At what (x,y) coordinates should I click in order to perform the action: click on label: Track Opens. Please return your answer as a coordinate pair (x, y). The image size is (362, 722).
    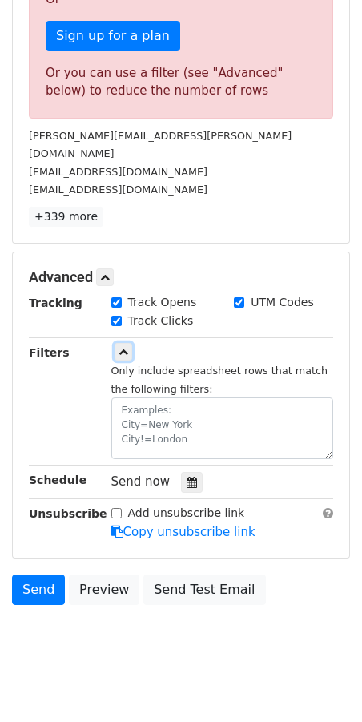
    Looking at the image, I should click on (163, 302).